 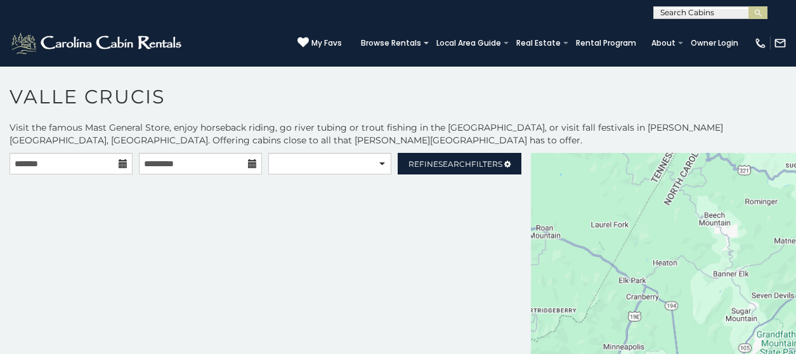 What do you see at coordinates (459, 164) in the screenshot?
I see `a: RefineSearchFilters` at bounding box center [459, 164].